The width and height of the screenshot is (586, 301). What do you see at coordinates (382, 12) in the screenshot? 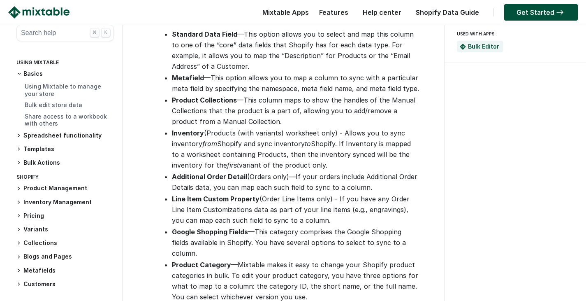
I see `a: Help center` at bounding box center [382, 12].